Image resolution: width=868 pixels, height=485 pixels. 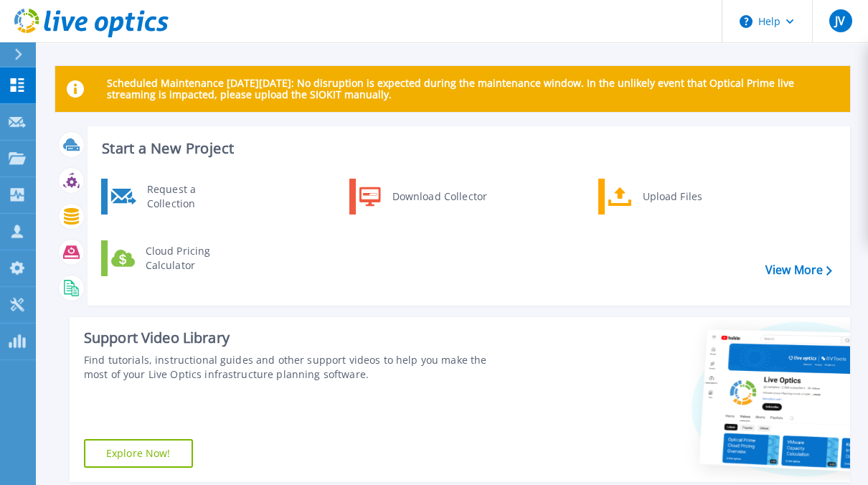 What do you see at coordinates (689, 197) in the screenshot?
I see `div: Upload Files` at bounding box center [689, 197].